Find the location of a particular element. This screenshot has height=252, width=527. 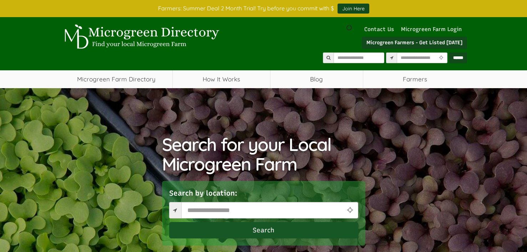

span: Farmers is located at coordinates (415, 79).